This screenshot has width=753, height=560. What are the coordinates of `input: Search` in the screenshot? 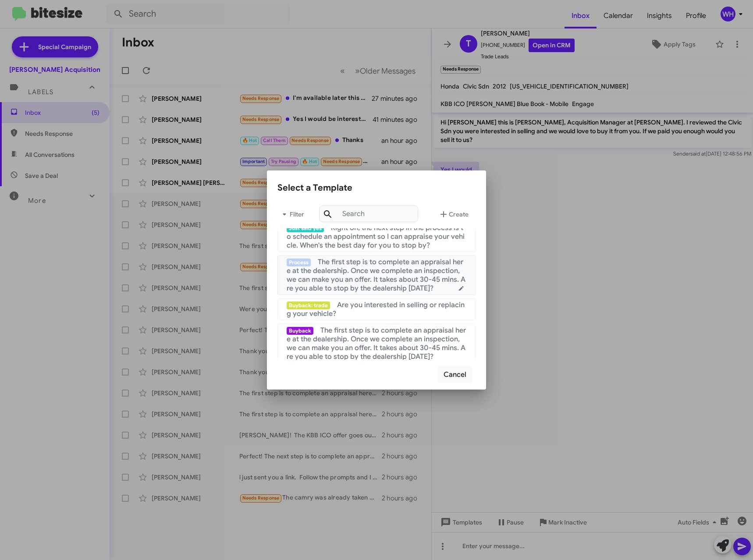 It's located at (369, 214).